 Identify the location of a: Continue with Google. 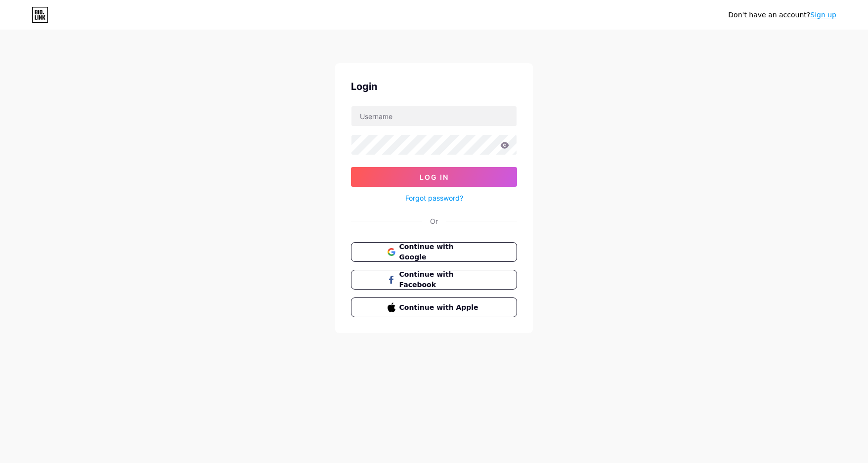
(434, 252).